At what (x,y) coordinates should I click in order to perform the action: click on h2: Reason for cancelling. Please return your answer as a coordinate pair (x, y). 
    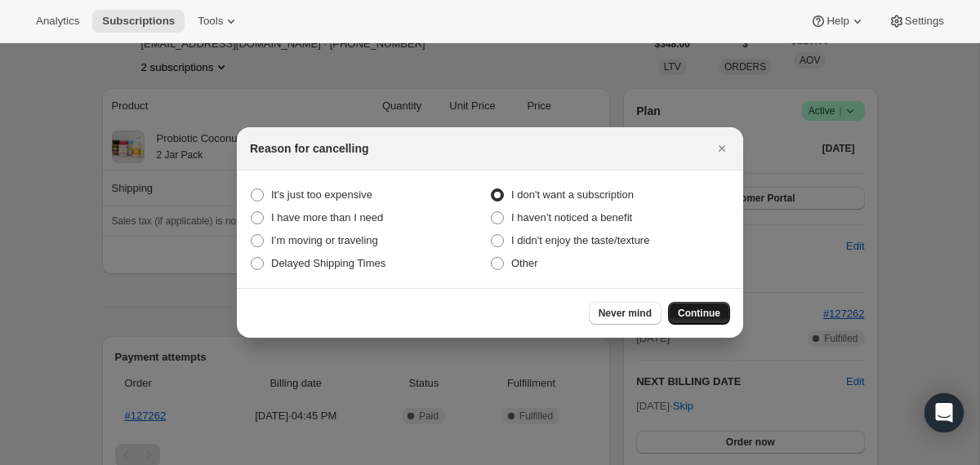
    Looking at the image, I should click on (309, 149).